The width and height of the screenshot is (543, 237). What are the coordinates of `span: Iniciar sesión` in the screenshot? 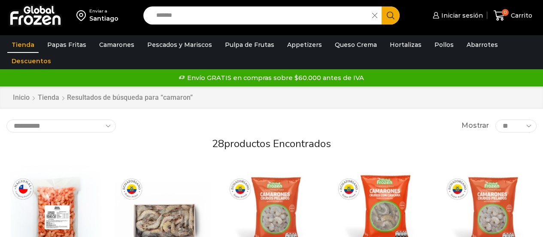 It's located at (461, 15).